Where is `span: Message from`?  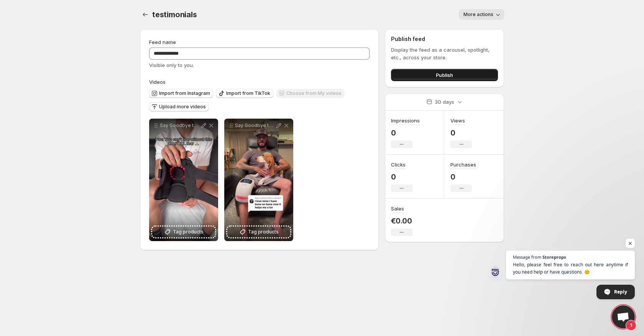 span: Message from is located at coordinates (528, 257).